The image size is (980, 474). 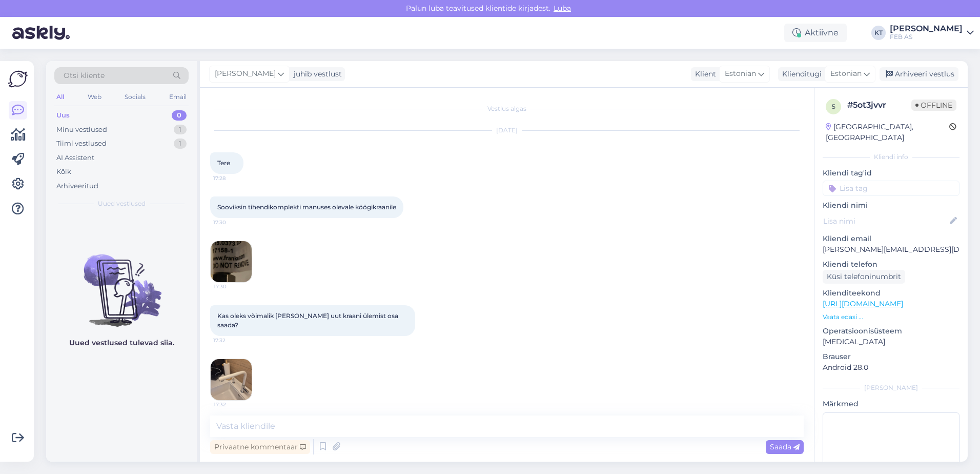 I want to click on div: AI Assistent, so click(x=75, y=158).